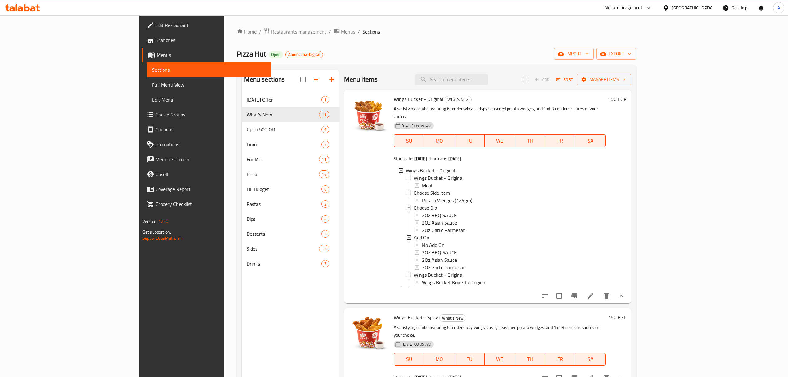 The width and height of the screenshot is (788, 377). I want to click on span: Pizza, so click(283, 174).